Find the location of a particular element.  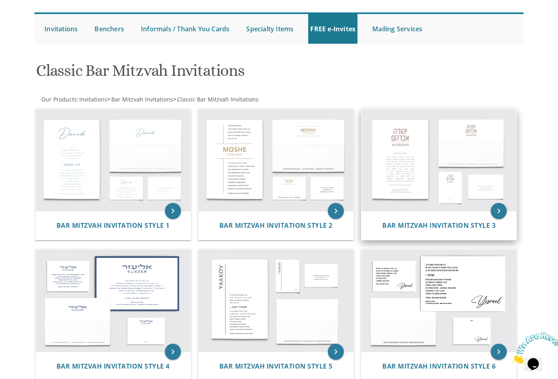

a: Bar Mitzvah Invitation Style 1 is located at coordinates (113, 225).